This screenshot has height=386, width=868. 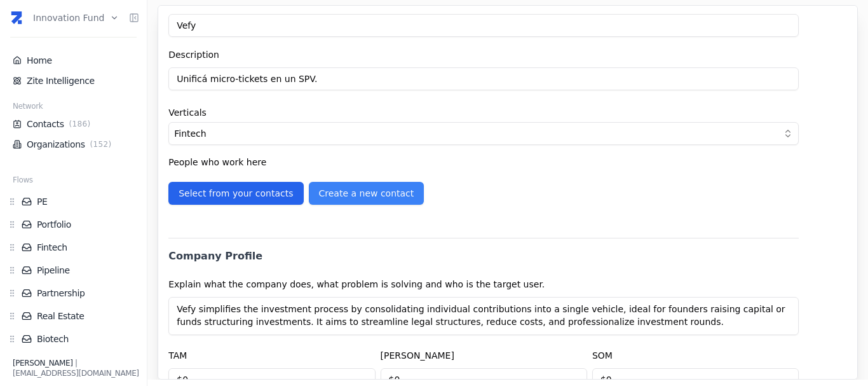 I want to click on div: Fintech, so click(x=73, y=247).